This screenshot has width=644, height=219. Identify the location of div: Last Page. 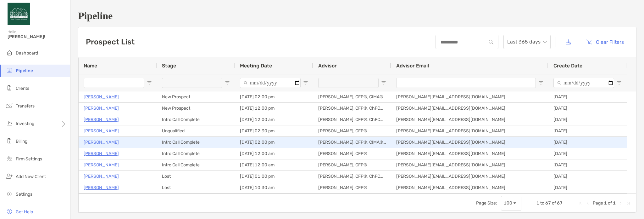
(628, 203).